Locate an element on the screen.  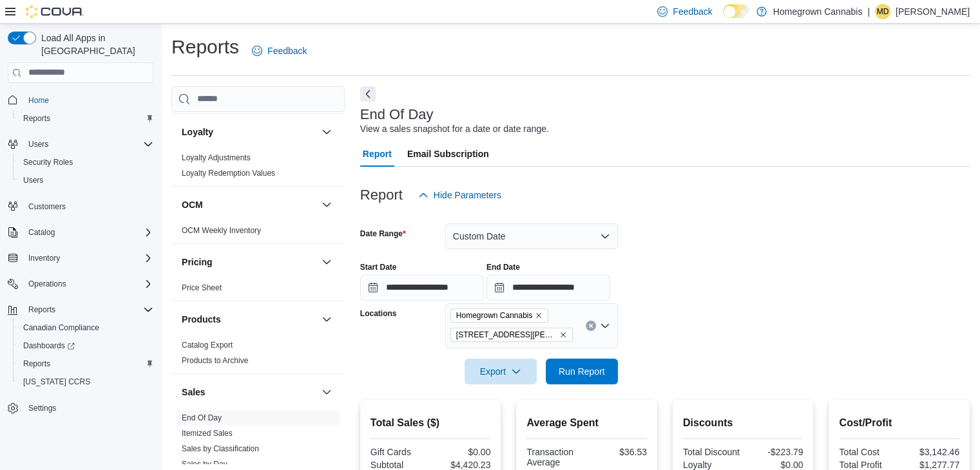
a: Customers is located at coordinates (47, 207).